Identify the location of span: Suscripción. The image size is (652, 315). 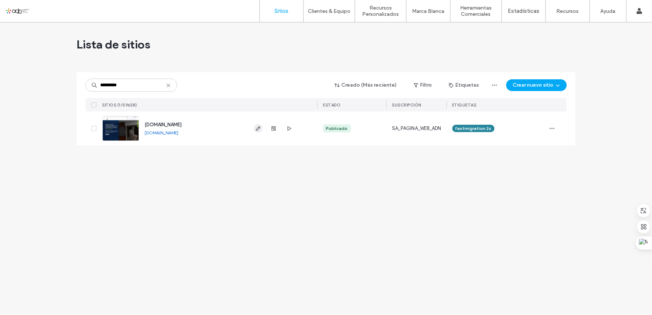
(407, 105).